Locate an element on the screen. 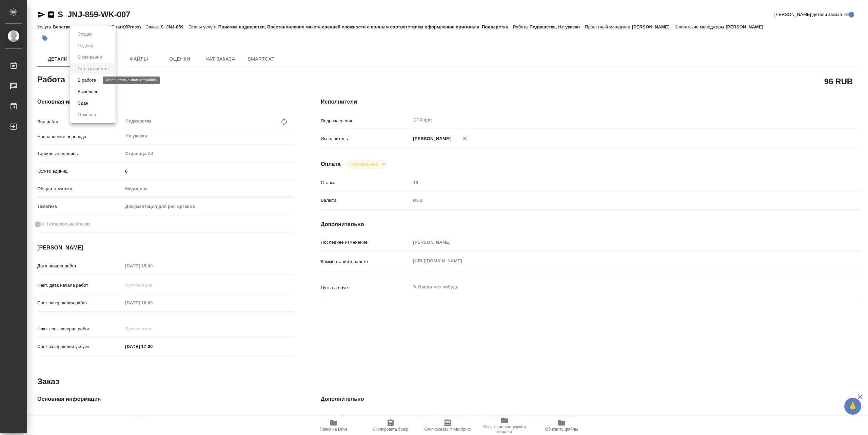  button: Готов к работе is located at coordinates (93, 68).